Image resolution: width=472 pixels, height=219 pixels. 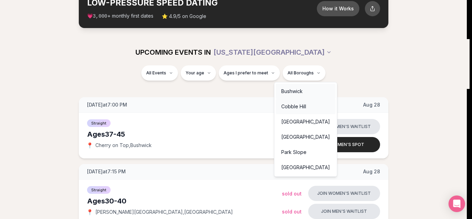 What do you see at coordinates (305, 91) in the screenshot?
I see `div: Bushwick` at bounding box center [305, 91].